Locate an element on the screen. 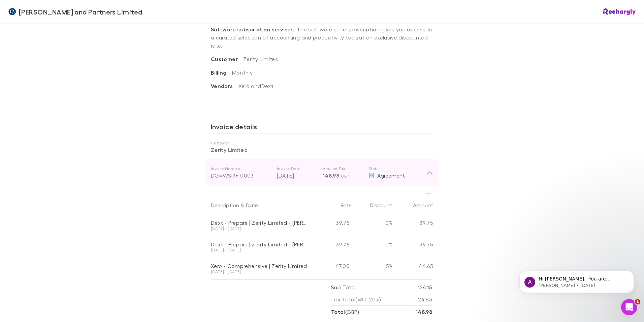  div: DGVWSI9F-0003 is located at coordinates (241, 176).